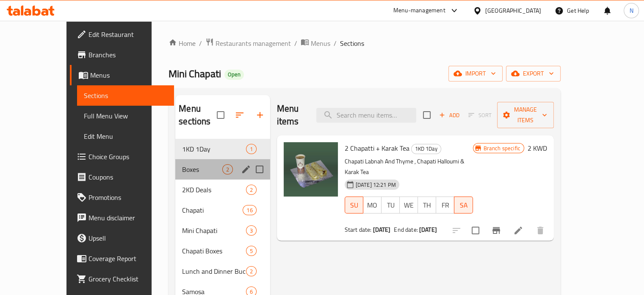 The image size is (644, 295). Describe the element at coordinates (128, 218) in the screenshot. I see `span: Menu disclaimer` at that location.